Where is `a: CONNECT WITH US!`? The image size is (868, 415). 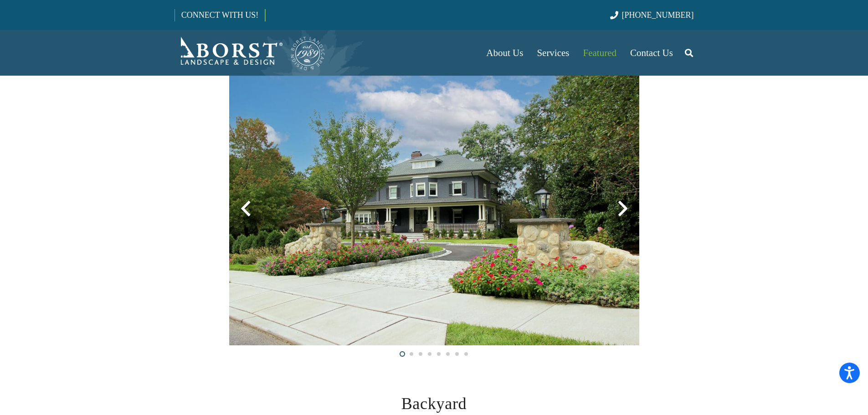
a: CONNECT WITH US! is located at coordinates (220, 15).